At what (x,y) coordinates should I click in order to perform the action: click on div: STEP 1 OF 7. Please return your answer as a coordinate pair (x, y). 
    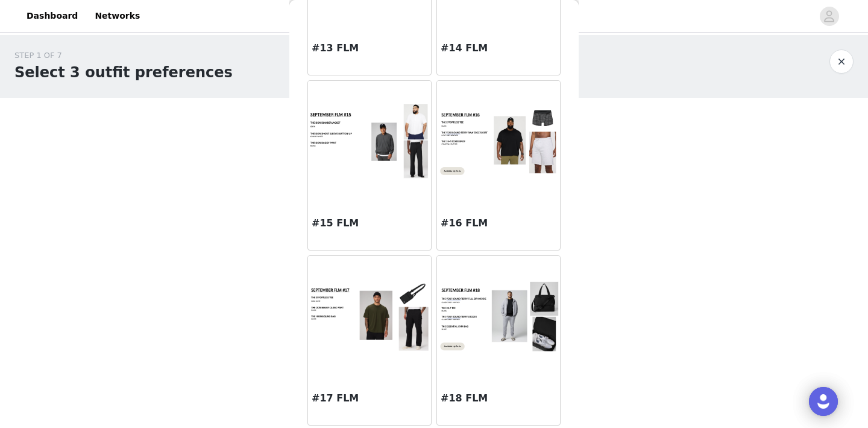
    Looking at the image, I should click on (123, 55).